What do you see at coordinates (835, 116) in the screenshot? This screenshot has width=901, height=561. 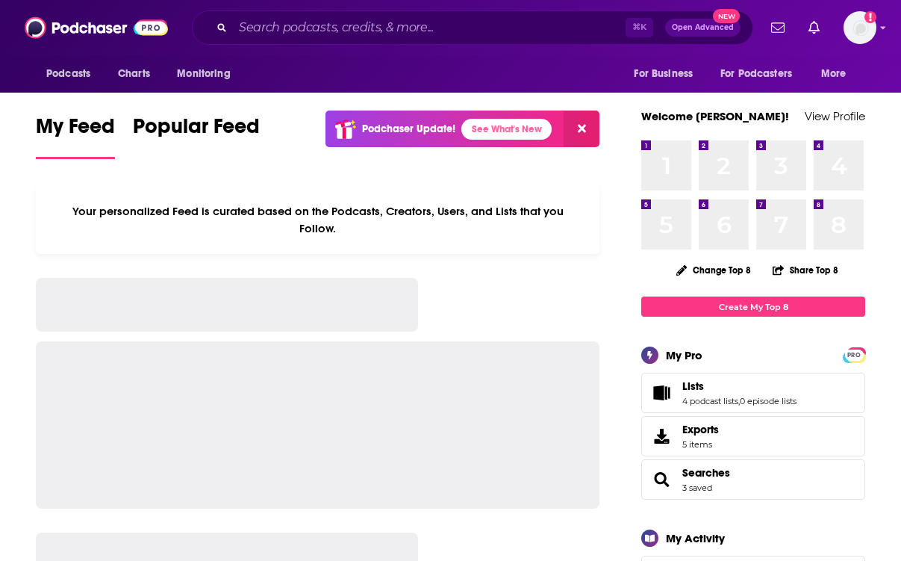 I see `a: View Profile` at bounding box center [835, 116].